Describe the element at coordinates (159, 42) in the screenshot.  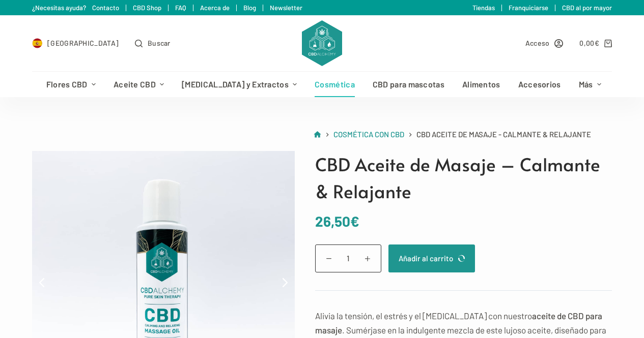
I see `span: Buscar` at that location.